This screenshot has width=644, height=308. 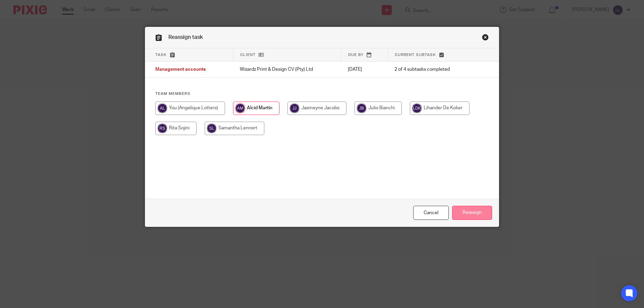 What do you see at coordinates (472, 213) in the screenshot?
I see `input: Reassign` at bounding box center [472, 213].